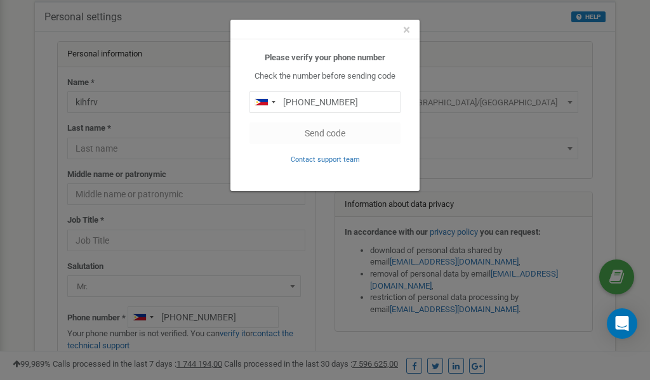 The height and width of the screenshot is (380, 650). What do you see at coordinates (325, 159) in the screenshot?
I see `a: Contact support team` at bounding box center [325, 159].